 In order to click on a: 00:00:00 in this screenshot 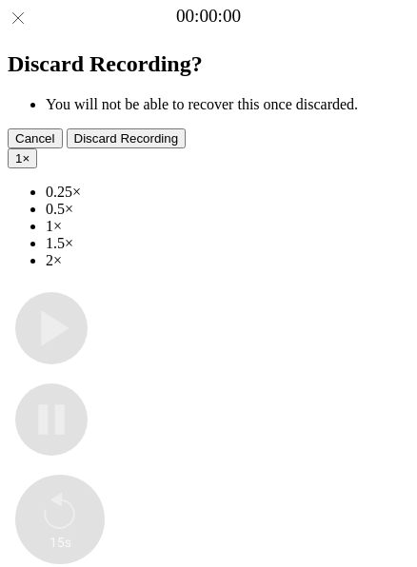, I will do `click(208, 16)`.